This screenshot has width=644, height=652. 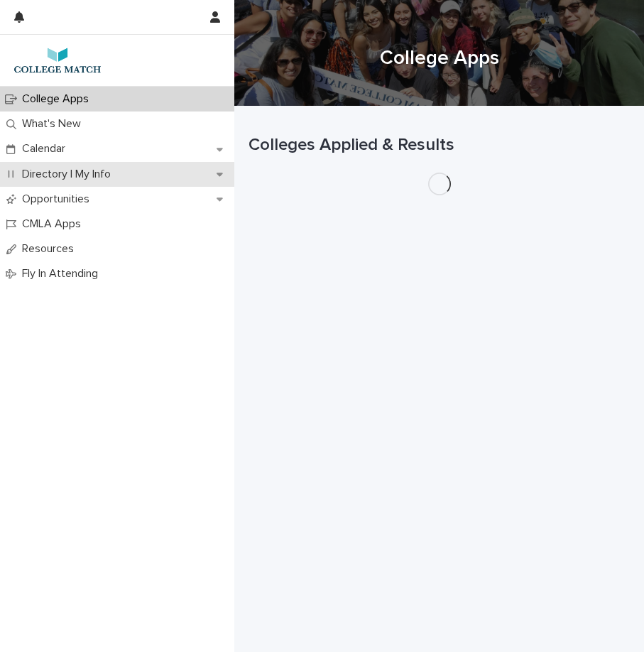 I want to click on p: CMLA Apps, so click(x=54, y=224).